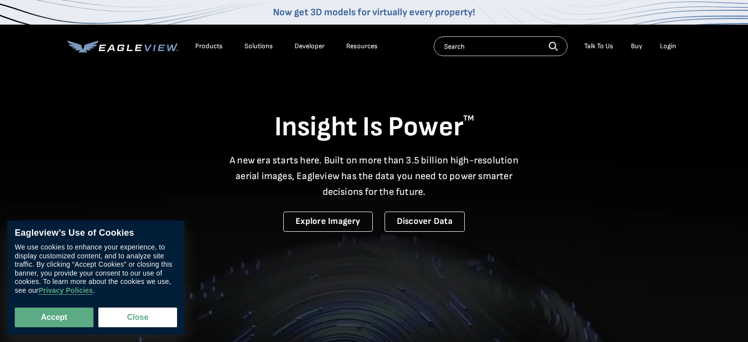  Describe the element at coordinates (374, 176) in the screenshot. I see `p: A new era starts here. Built on more than 3.5 billion high-resolution aerial images, Eagleview ha...` at that location.